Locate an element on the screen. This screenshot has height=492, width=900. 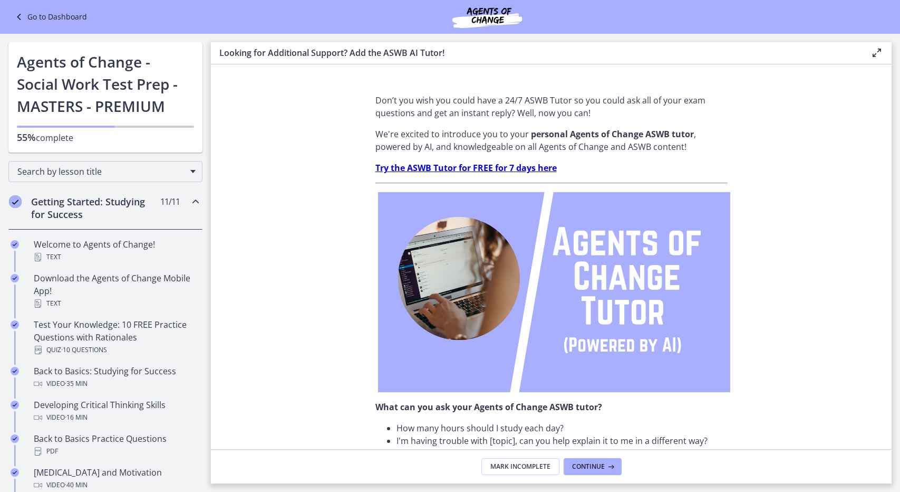
a: Go to Dashboard is located at coordinates (50, 17).